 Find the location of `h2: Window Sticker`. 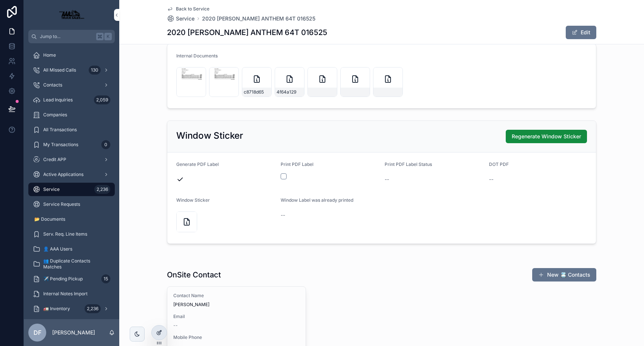

h2: Window Sticker is located at coordinates (210, 136).